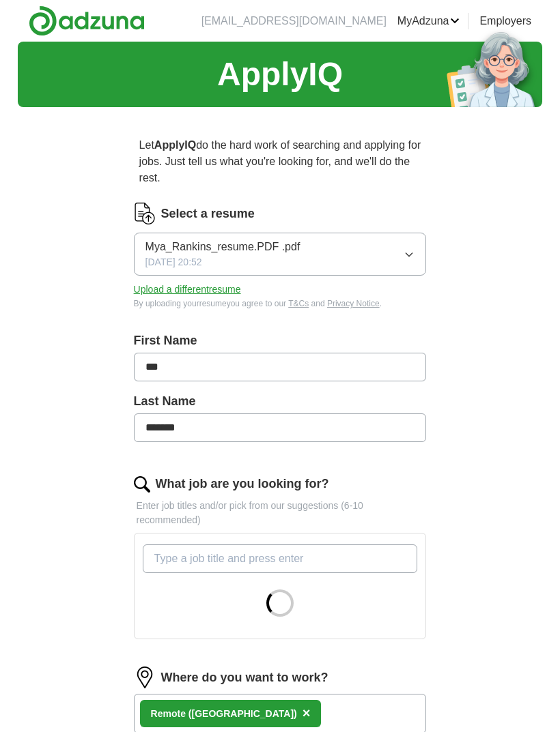 This screenshot has width=560, height=732. What do you see at coordinates (244, 678) in the screenshot?
I see `label: Where do you want to work?` at bounding box center [244, 678].